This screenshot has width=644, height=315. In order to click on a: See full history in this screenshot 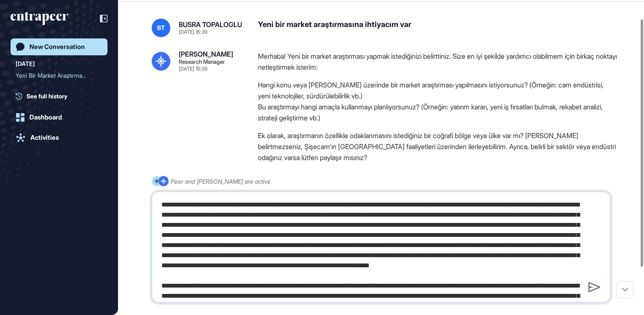, I will do `click(62, 95)`.